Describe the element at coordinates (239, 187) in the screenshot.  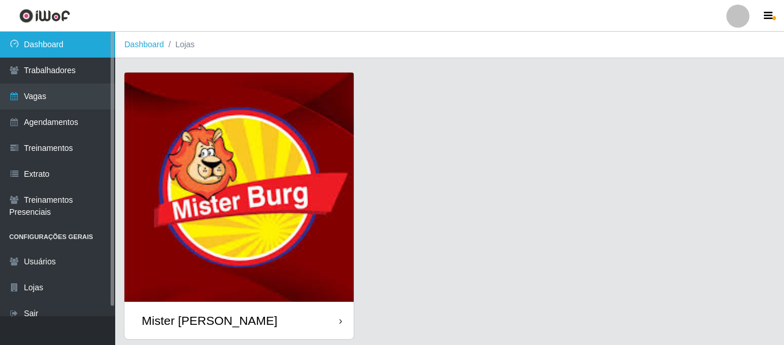
I see `img: cardImg` at that location.